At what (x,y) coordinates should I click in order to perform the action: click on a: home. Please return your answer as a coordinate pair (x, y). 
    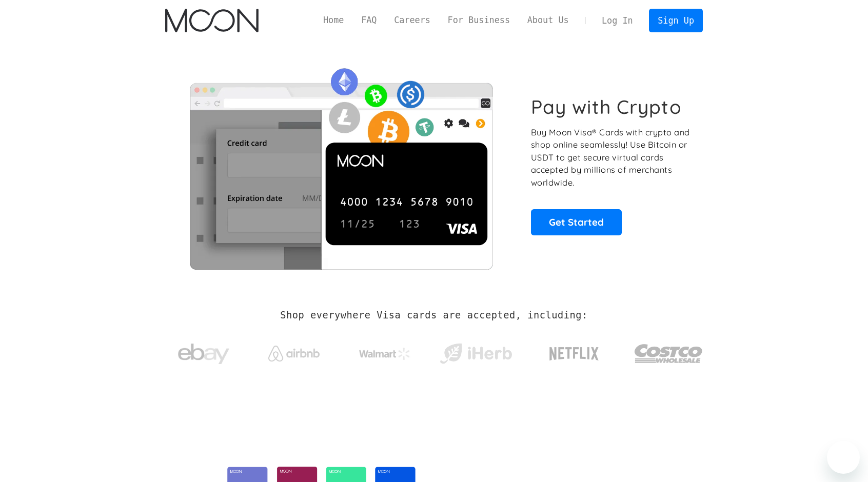
    Looking at the image, I should click on (211, 20).